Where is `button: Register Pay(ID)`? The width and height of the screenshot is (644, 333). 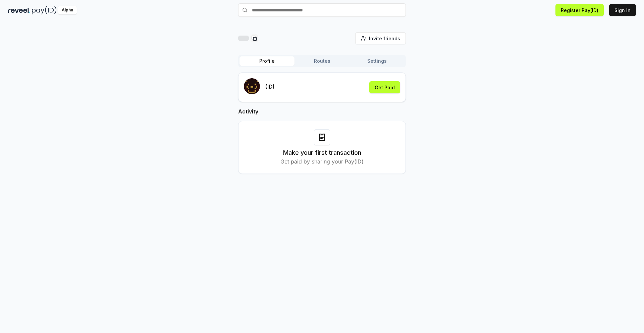
button: Register Pay(ID) is located at coordinates (580, 10).